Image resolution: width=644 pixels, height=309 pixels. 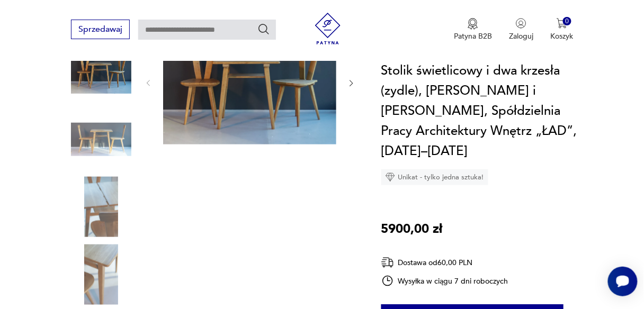 What do you see at coordinates (100, 30) in the screenshot?
I see `a: Sprzedawaj` at bounding box center [100, 30].